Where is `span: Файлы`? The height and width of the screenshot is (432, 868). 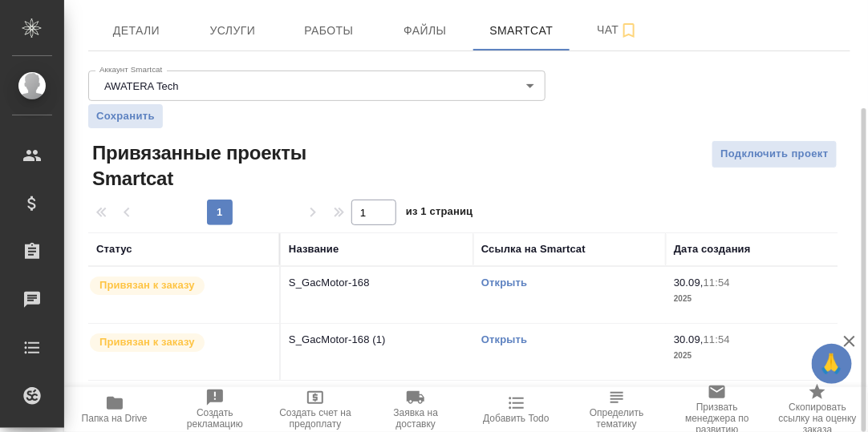
span: Файлы is located at coordinates (425, 30).